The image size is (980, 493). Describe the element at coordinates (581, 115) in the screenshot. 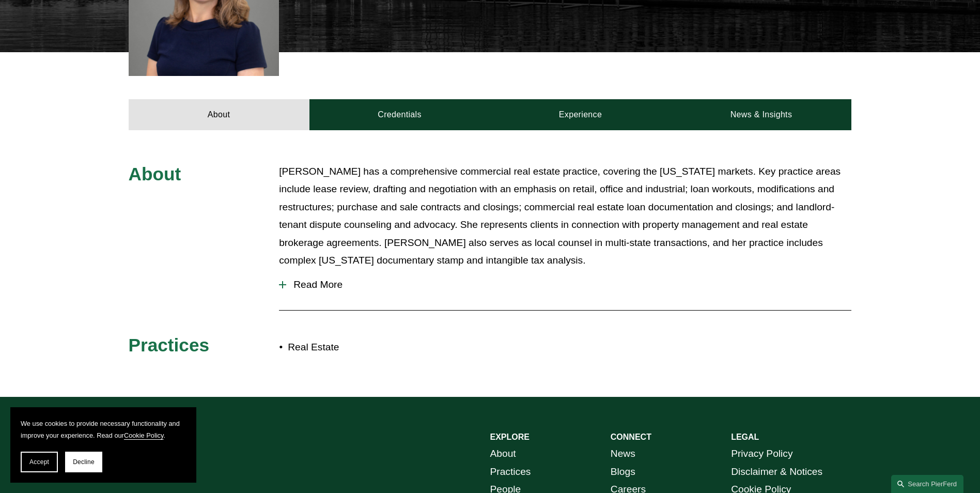

I see `a: Experience` at that location.